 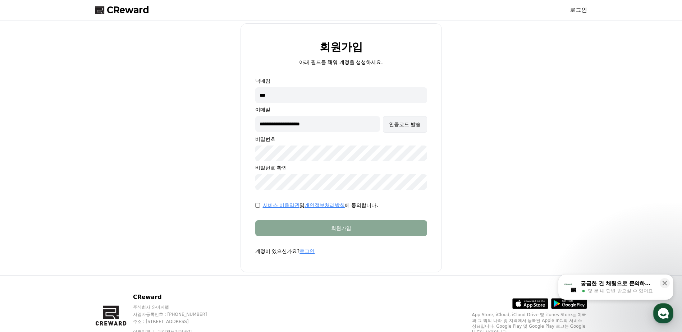 What do you see at coordinates (341, 81) in the screenshot?
I see `p: 닉네임` at bounding box center [341, 81].